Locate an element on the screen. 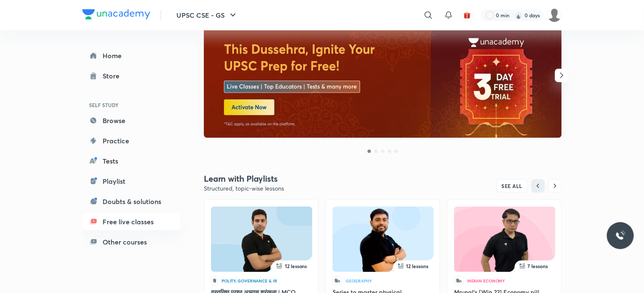 The width and height of the screenshot is (644, 293). div: Indian Economy is located at coordinates (486, 281).